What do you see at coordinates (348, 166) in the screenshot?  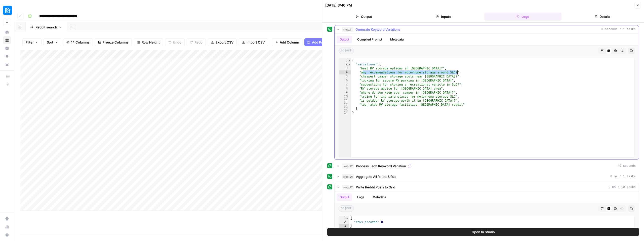 I see `span: step_22` at bounding box center [348, 166].